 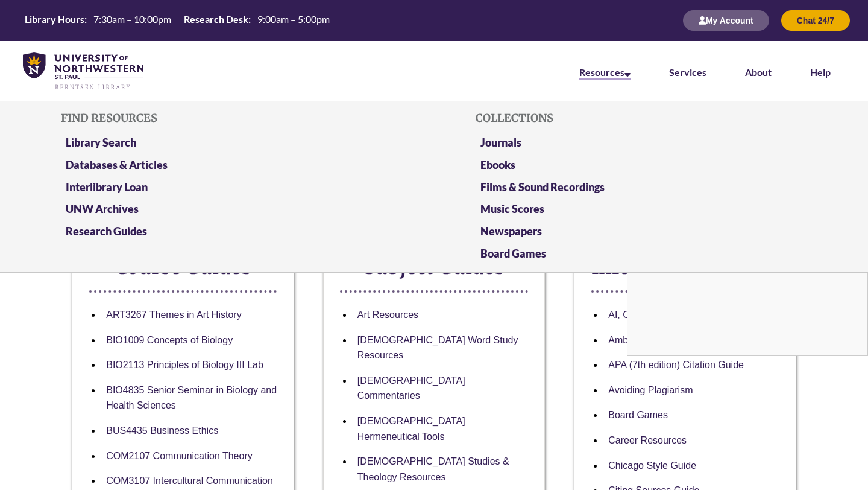 What do you see at coordinates (513, 254) in the screenshot?
I see `a: Board Games` at bounding box center [513, 254].